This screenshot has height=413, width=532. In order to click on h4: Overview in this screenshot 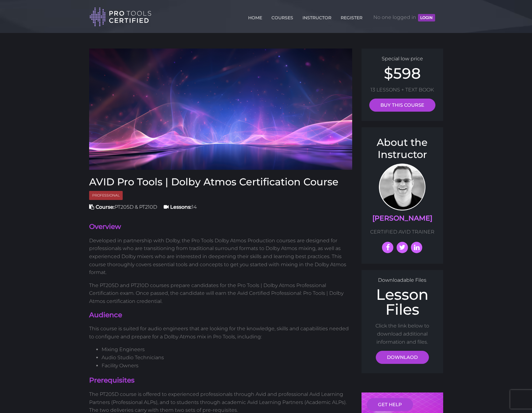, I will do `click(221, 227)`.